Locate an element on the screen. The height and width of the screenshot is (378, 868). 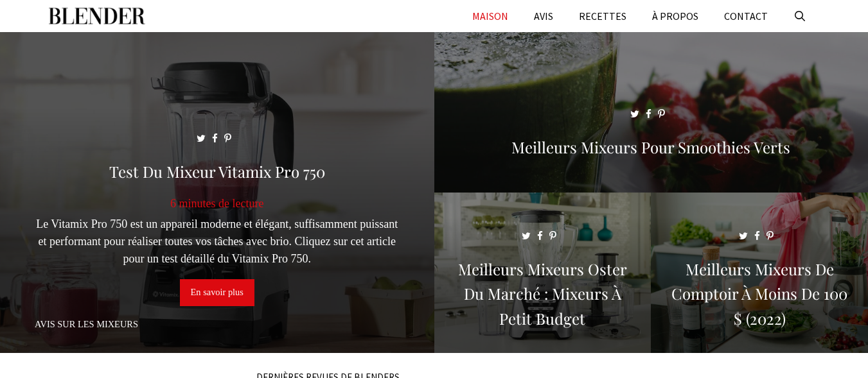
font: MAISON is located at coordinates (490, 16).